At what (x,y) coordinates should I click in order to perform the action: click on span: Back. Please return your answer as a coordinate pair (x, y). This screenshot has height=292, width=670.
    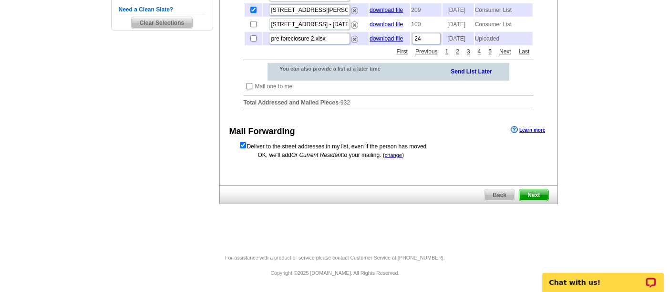
    Looking at the image, I should click on (500, 195).